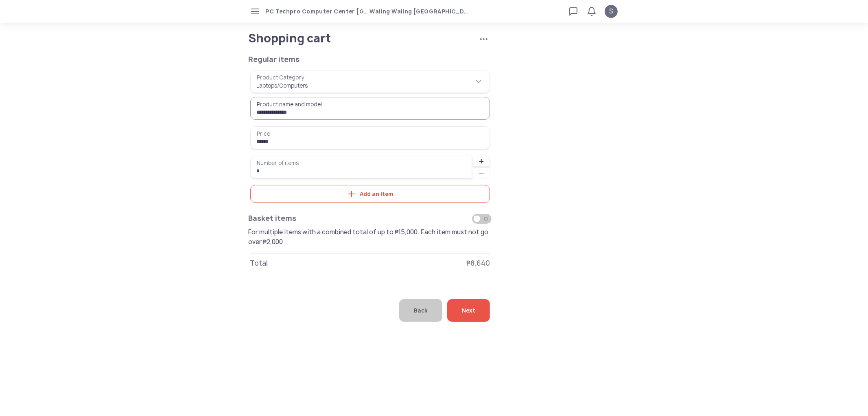  I want to click on h2: Regular items, so click(348, 59).